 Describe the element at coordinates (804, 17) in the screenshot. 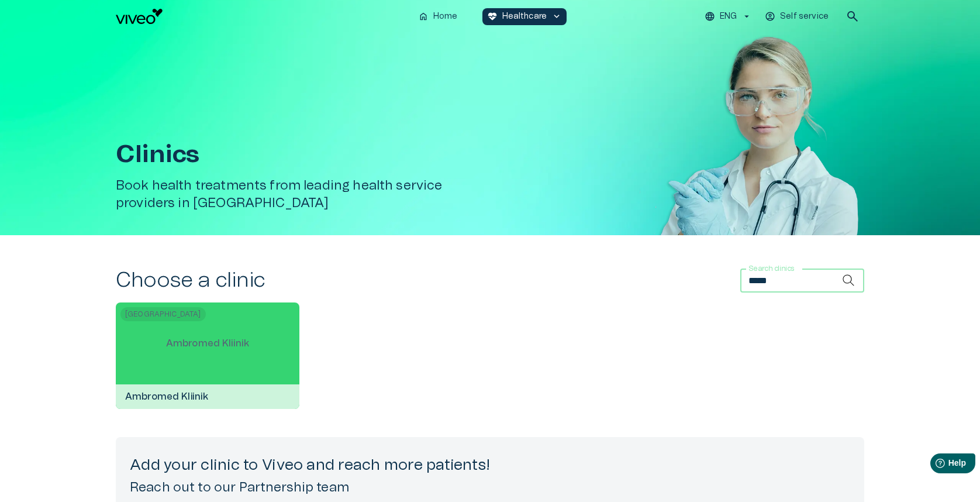

I see `p: Self service` at that location.